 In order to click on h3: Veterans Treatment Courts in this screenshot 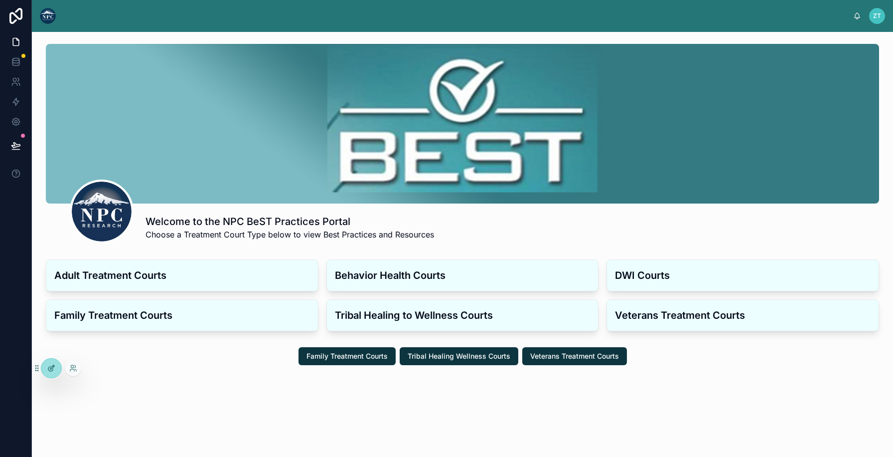, I will do `click(743, 315)`.